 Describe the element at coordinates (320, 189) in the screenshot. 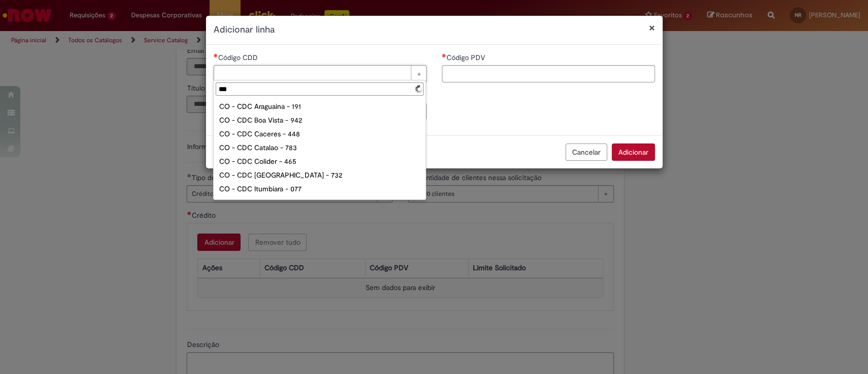

I see `div: CO - CDC Itumbiara - 077` at that location.